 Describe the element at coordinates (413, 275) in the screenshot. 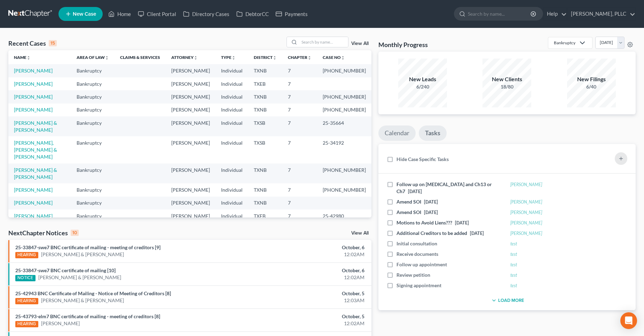

I see `span: Review petition` at that location.